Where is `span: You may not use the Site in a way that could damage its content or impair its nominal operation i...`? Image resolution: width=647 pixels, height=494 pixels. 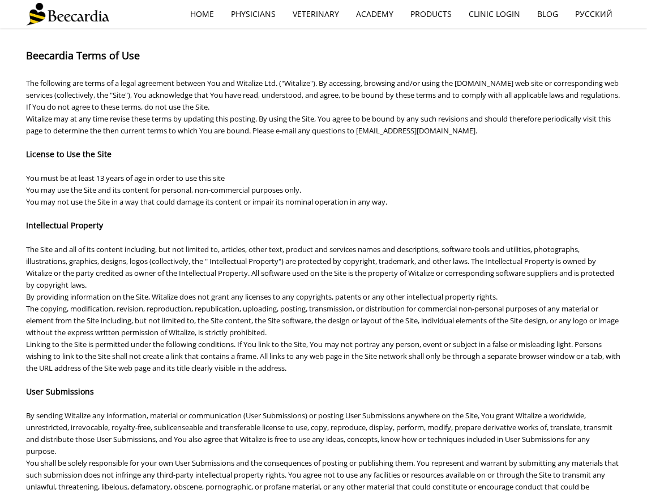 span: You may not use the Site in a way that could damage its content or impair its nominal operation i... is located at coordinates (206, 202).